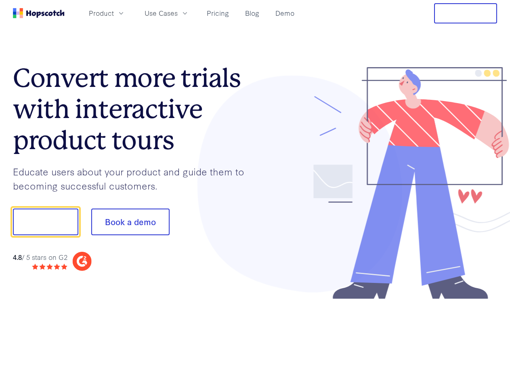 This screenshot has width=510, height=388. I want to click on strong: 4.8, so click(17, 257).